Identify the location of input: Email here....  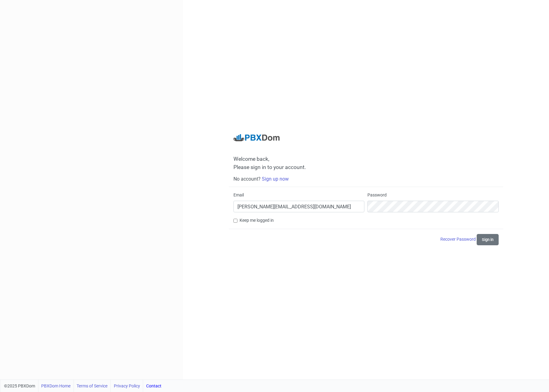
(299, 207).